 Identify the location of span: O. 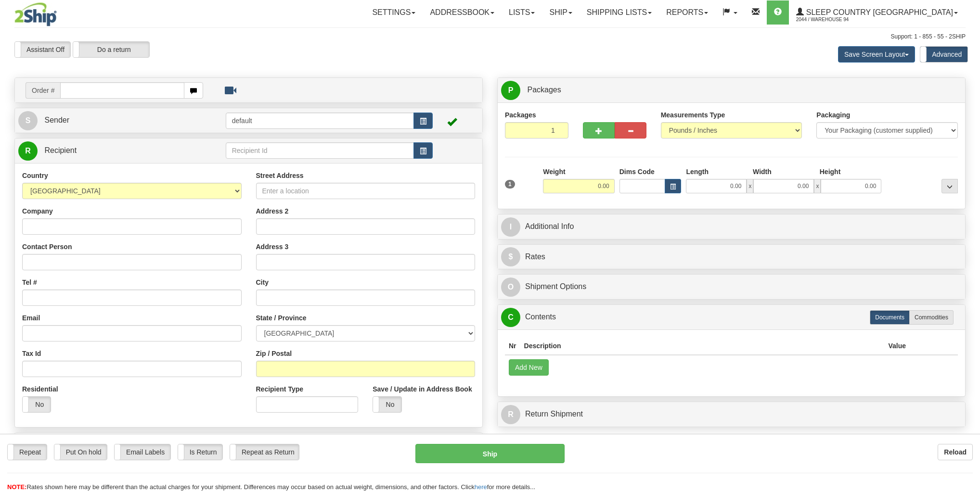
(510, 287).